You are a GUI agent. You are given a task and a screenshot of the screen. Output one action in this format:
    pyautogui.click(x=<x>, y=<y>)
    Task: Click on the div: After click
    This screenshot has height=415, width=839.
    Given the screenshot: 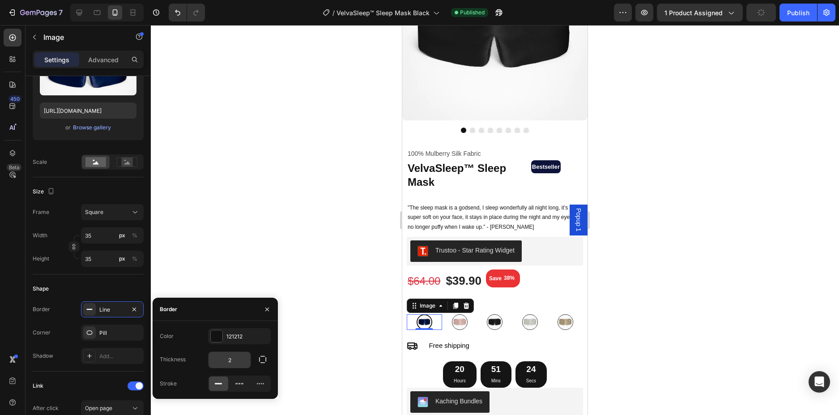 What is the action you would take?
    pyautogui.click(x=46, y=408)
    